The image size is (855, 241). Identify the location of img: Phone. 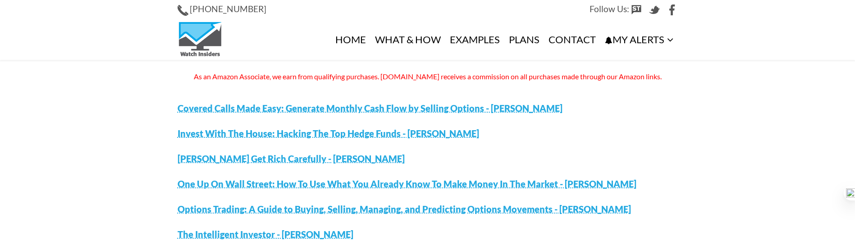
(183, 10).